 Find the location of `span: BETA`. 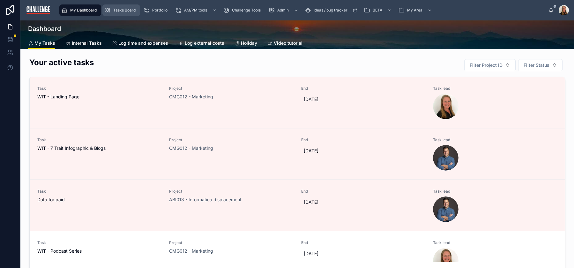

span: BETA is located at coordinates (377, 10).